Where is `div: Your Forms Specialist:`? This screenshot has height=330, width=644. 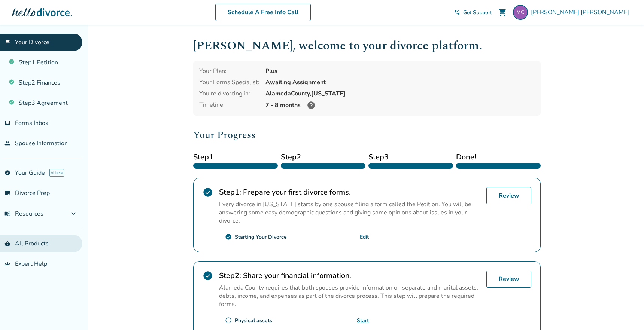 div: Your Forms Specialist: is located at coordinates (229, 82).